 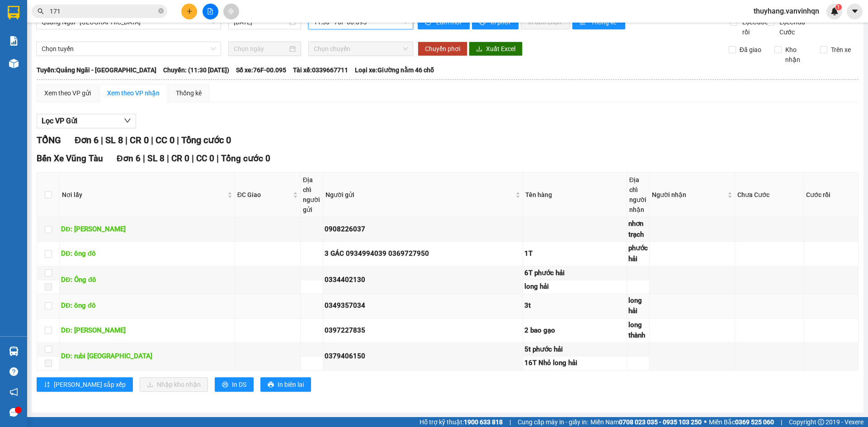 What do you see at coordinates (14, 412) in the screenshot?
I see `span: message` at bounding box center [14, 412].